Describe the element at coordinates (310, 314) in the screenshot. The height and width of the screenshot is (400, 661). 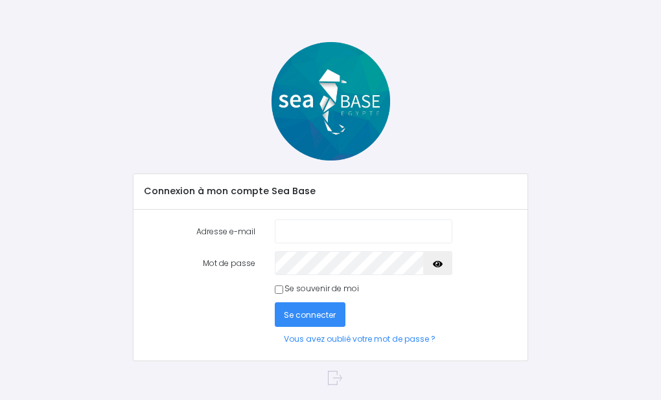
I see `button: Se connecter` at that location.